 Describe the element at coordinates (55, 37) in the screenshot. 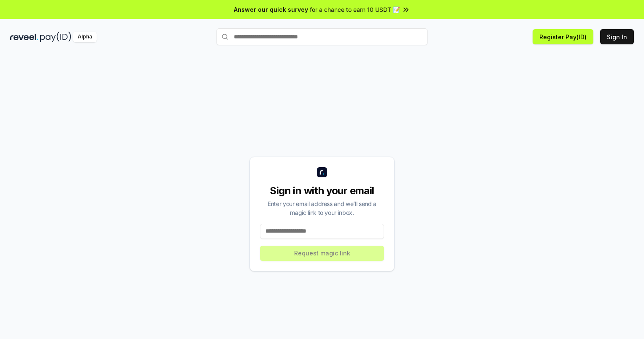

I see `img: pay_id` at that location.